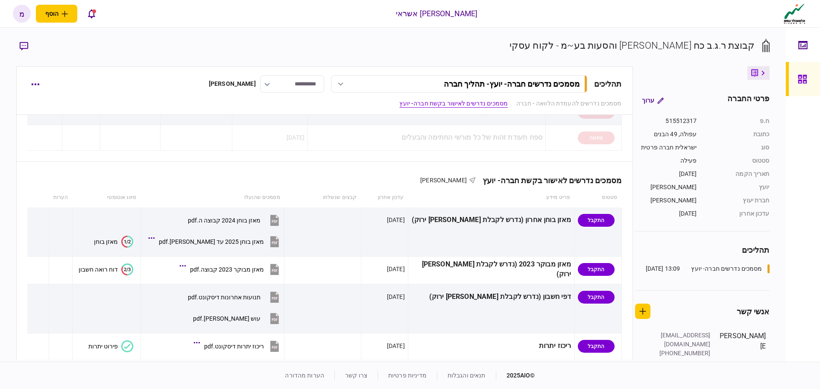  What do you see at coordinates (598, 198) in the screenshot?
I see `th: סטטוס` at bounding box center [598, 198].